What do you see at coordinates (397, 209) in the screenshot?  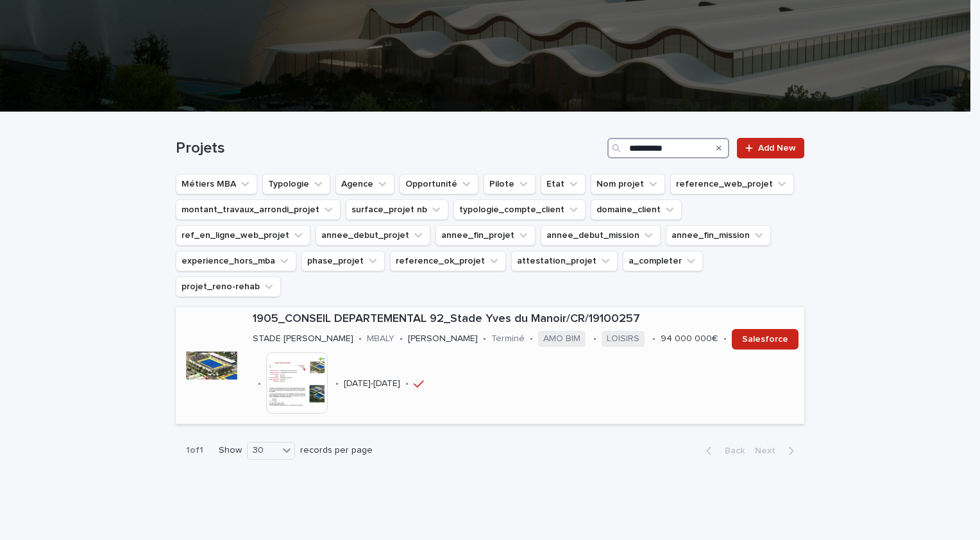 I see `button: surface_projet nb` at bounding box center [397, 209].